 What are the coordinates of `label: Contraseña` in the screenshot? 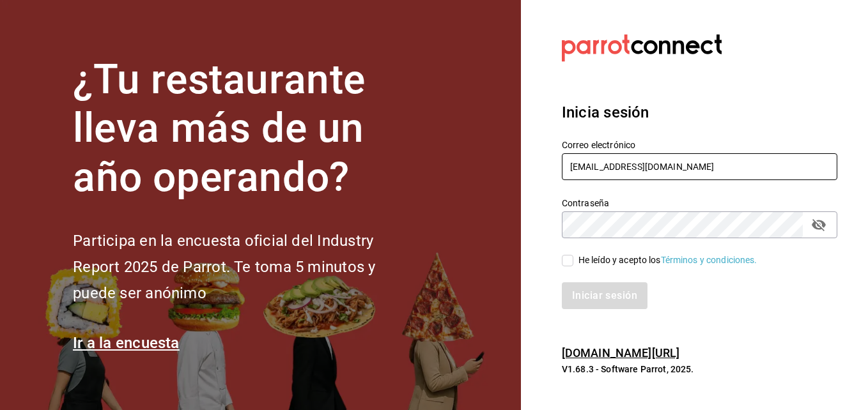 It's located at (699, 202).